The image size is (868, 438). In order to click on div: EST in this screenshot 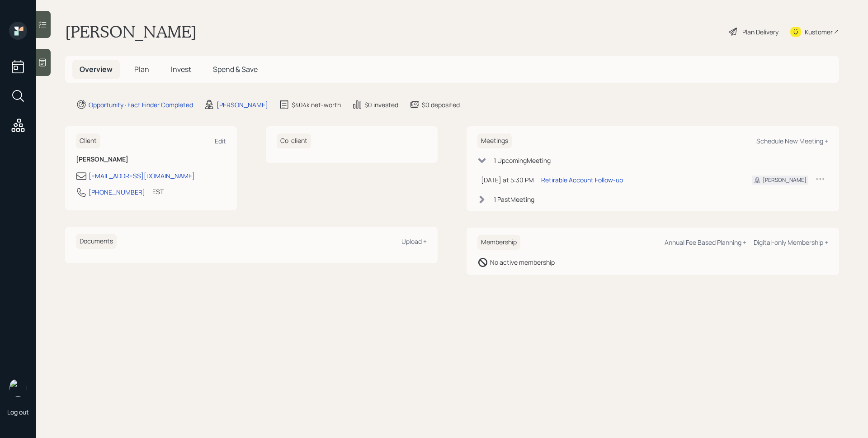, I will do `click(158, 192)`.